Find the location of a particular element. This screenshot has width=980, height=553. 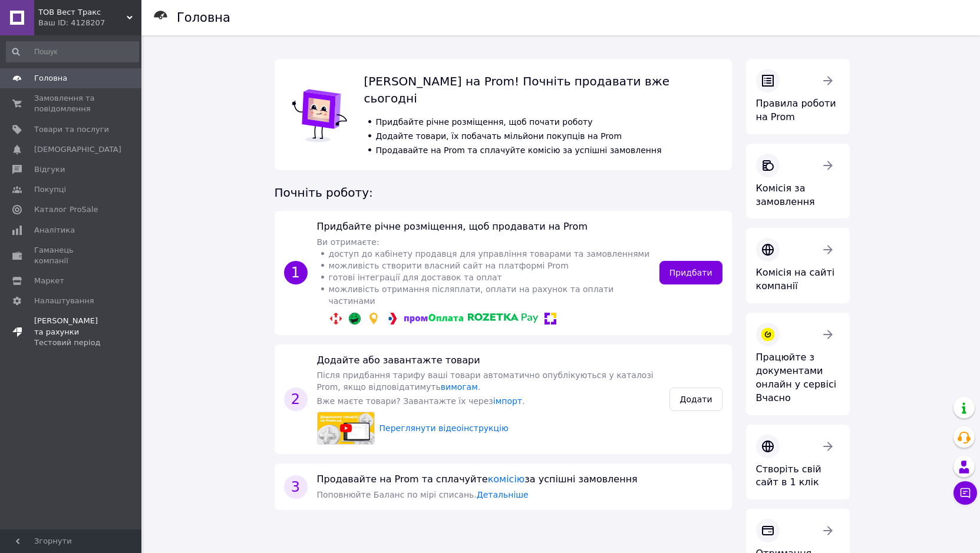

span: Вже маєте товари? Завантажте їх через . is located at coordinates (421, 402).